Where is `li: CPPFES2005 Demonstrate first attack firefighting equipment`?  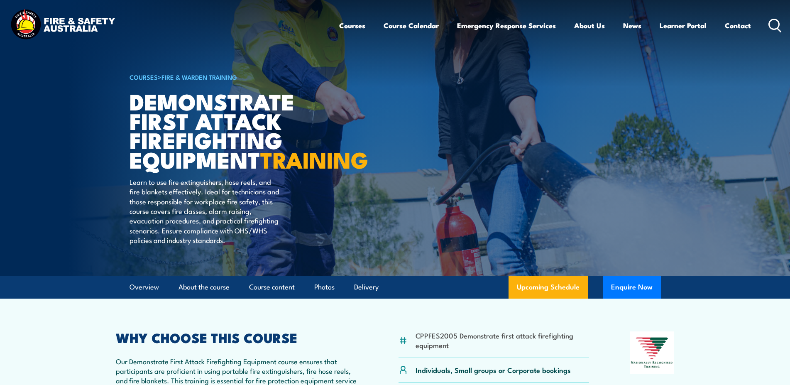 li: CPPFES2005 Demonstrate first attack firefighting equipment is located at coordinates (502, 340).